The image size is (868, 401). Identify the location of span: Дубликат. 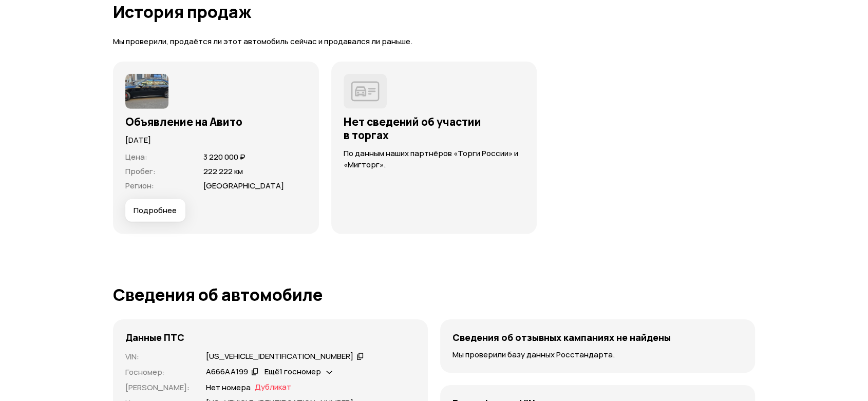
(272, 388).